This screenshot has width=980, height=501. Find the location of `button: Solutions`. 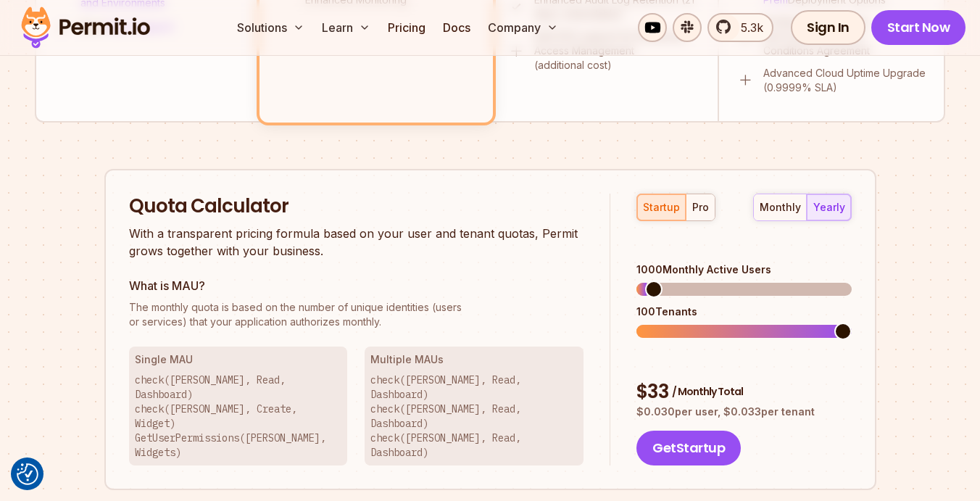

button: Solutions is located at coordinates (271, 28).